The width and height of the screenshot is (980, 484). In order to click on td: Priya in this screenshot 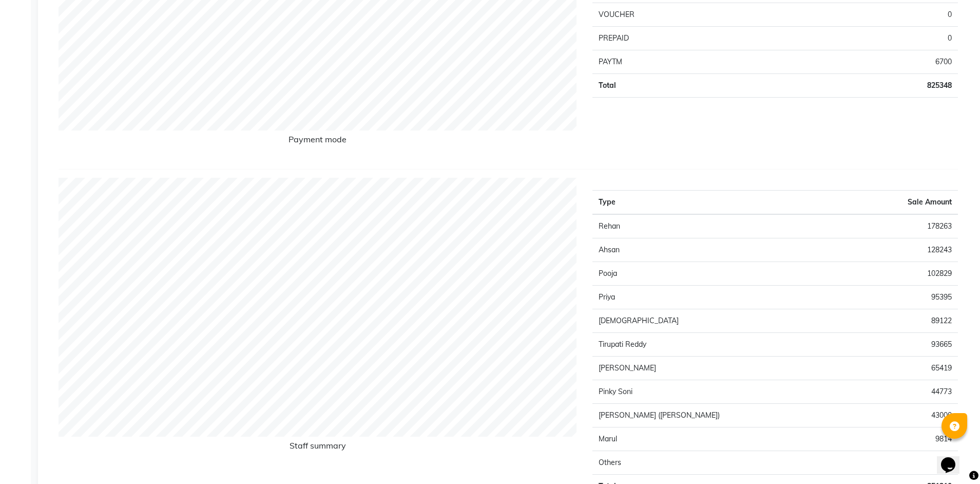, I will do `click(721, 297)`.